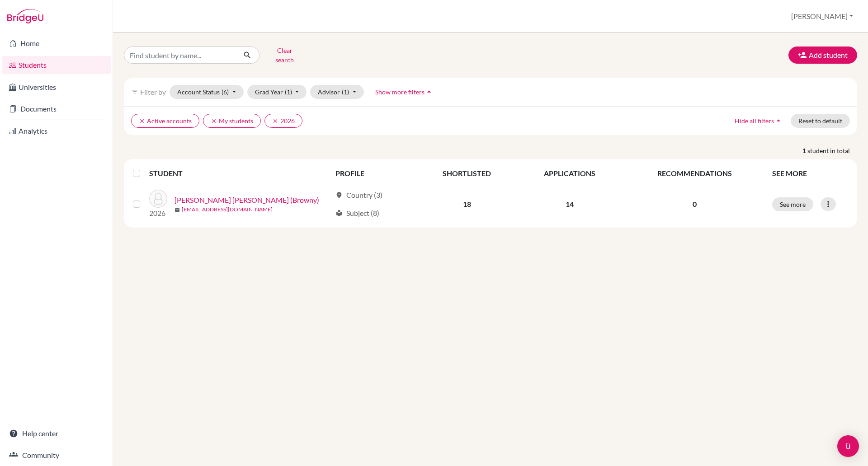  Describe the element at coordinates (135, 92) in the screenshot. I see `i: filter_list` at that location.